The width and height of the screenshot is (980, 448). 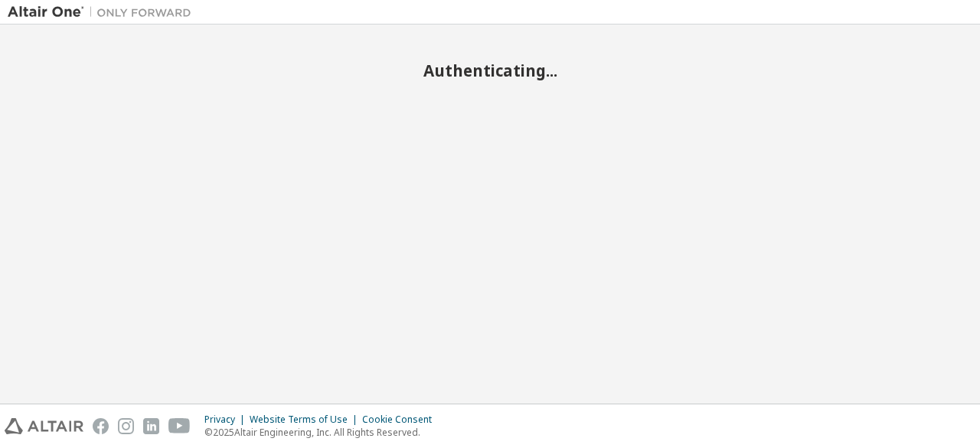 I want to click on img: Altair One, so click(x=103, y=12).